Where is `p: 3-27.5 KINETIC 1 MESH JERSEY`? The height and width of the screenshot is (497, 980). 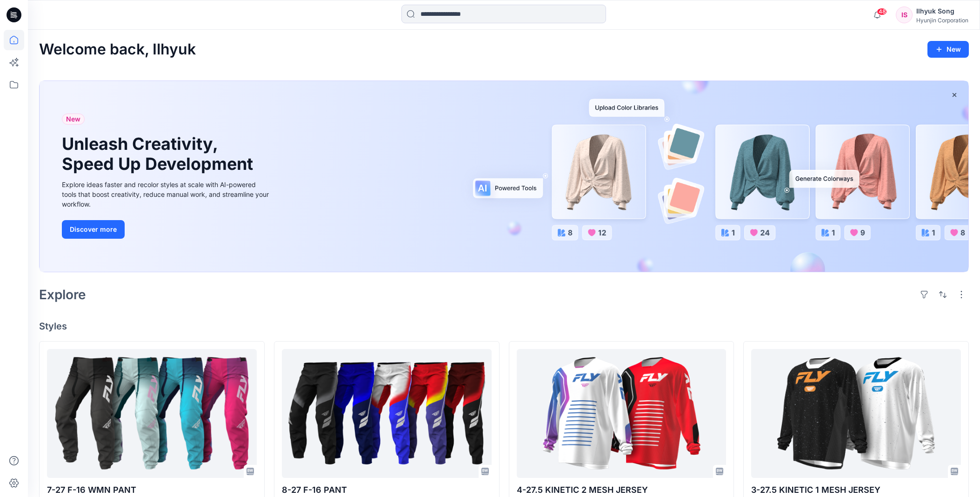 p: 3-27.5 KINETIC 1 MESH JERSEY is located at coordinates (856, 490).